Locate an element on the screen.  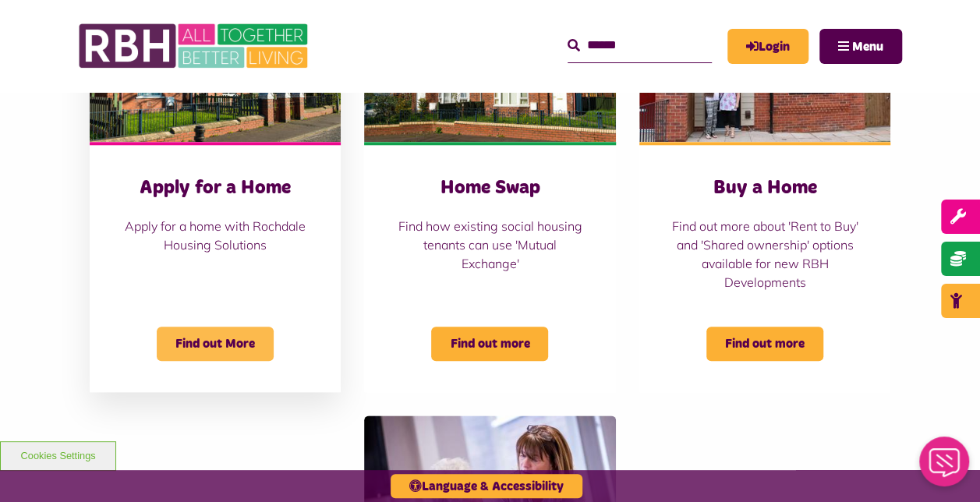
h3: Buy a Home is located at coordinates (764, 188).